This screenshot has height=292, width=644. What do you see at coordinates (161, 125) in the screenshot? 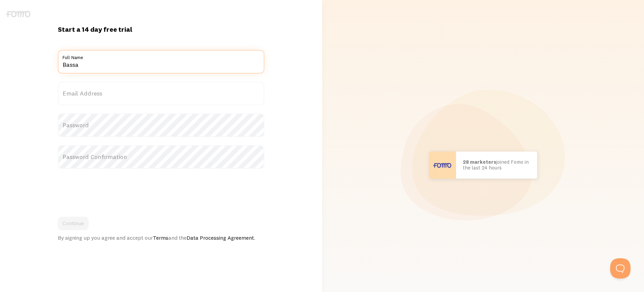
I see `label: Password` at bounding box center [161, 125].